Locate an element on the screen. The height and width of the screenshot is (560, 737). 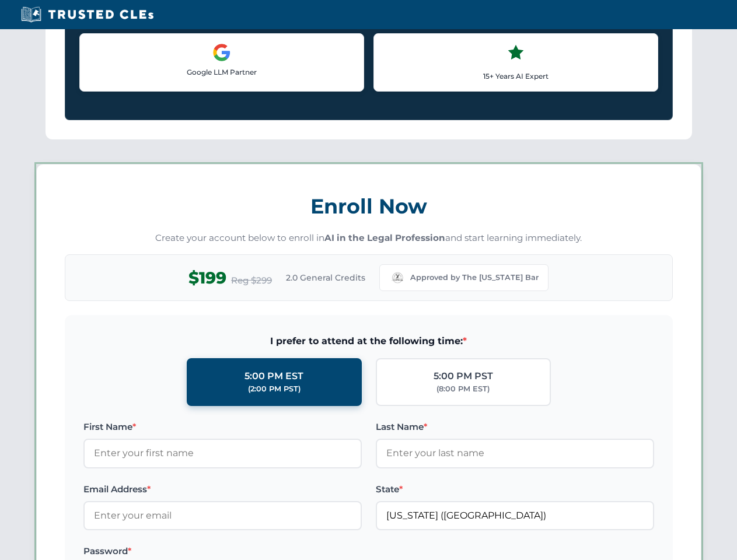
p: 15+ Years AI Expert is located at coordinates (516, 76).